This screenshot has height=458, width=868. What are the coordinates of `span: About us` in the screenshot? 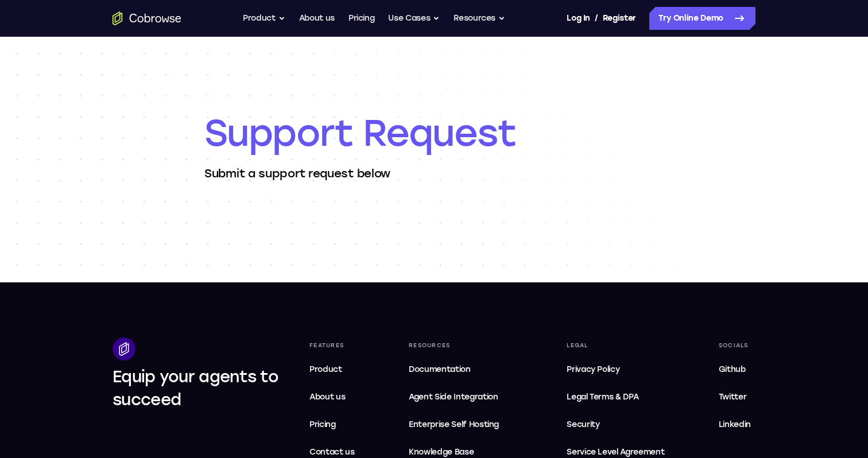 It's located at (327, 397).